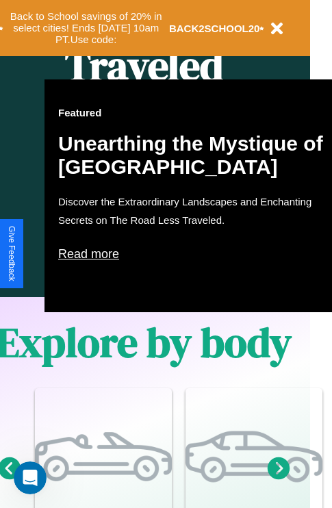  What do you see at coordinates (195, 112) in the screenshot?
I see `h3: Featured` at bounding box center [195, 112].